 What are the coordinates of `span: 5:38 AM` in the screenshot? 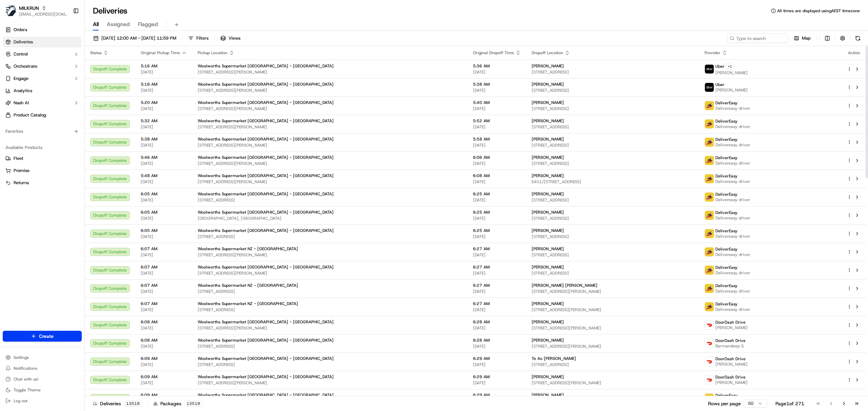 It's located at (164, 139).